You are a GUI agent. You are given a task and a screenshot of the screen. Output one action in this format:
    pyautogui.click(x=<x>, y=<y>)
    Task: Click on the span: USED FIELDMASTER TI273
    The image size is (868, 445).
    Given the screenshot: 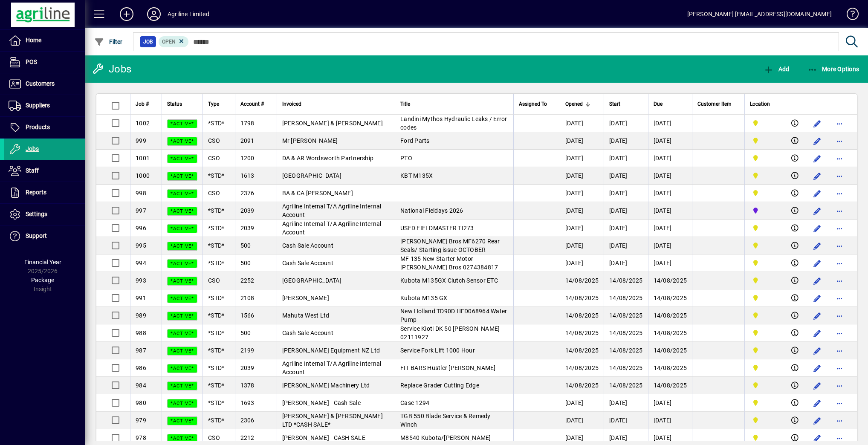 What is the action you would take?
    pyautogui.click(x=437, y=228)
    